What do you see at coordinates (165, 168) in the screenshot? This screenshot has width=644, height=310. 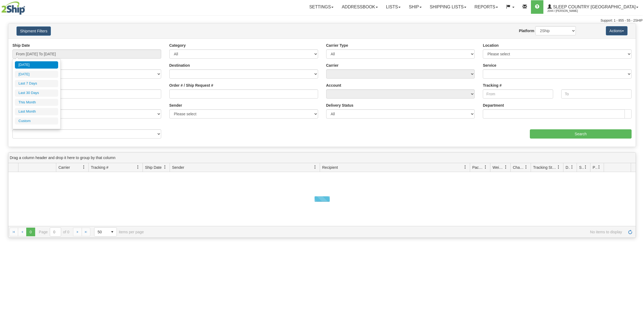 I see `a: Ship Date filter column settings` at bounding box center [165, 168].